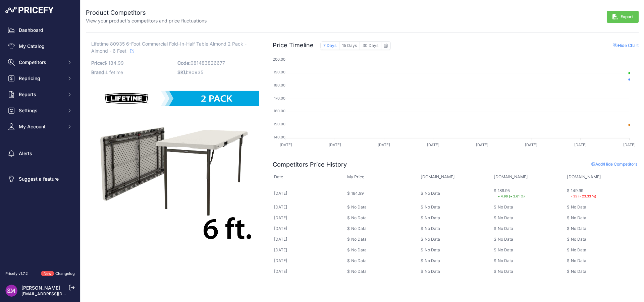 The width and height of the screenshot is (644, 302). Describe the element at coordinates (47, 274) in the screenshot. I see `span: New` at that location.